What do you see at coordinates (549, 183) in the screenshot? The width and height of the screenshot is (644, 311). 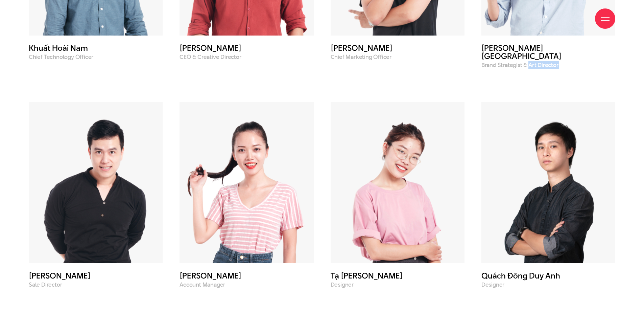 I see `img: Quách Đông Duy Anh` at bounding box center [549, 183].